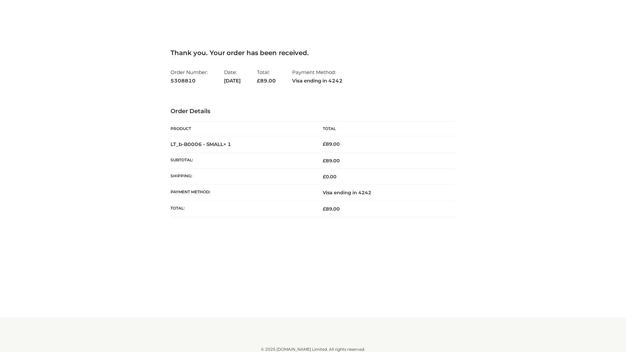 This screenshot has height=352, width=626. Describe the element at coordinates (227, 144) in the screenshot. I see `strong: × 1` at that location.